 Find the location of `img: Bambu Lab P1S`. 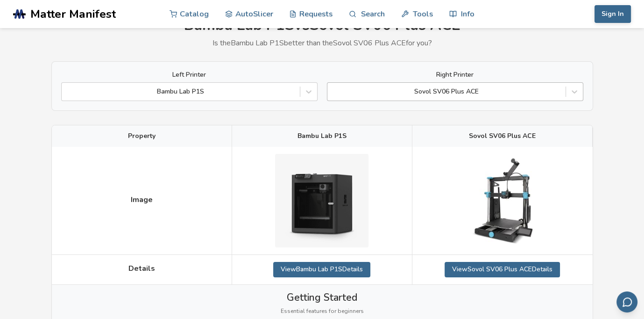

img: Bambu Lab P1S is located at coordinates (322, 200).